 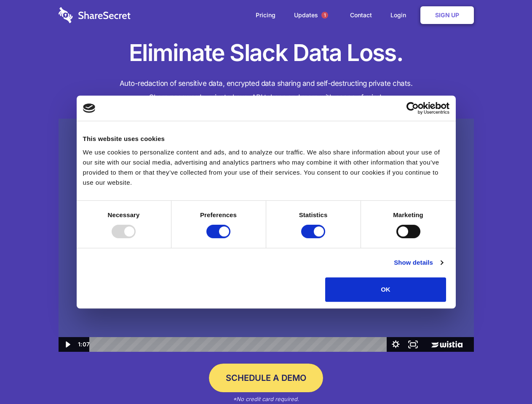 I want to click on a: Usercentrics Cookiebot - opens in a new window, so click(x=412, y=108).